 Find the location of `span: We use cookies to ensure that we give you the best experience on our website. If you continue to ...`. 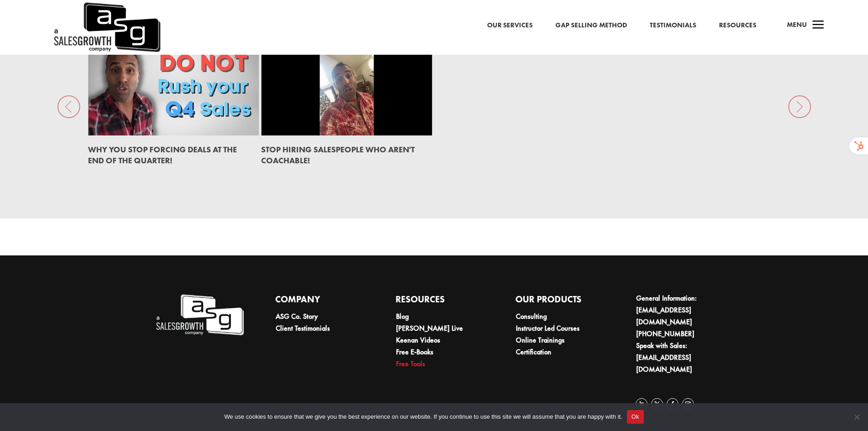

span: We use cookies to ensure that we give you the best experience on our website. If you continue to ... is located at coordinates (423, 417).